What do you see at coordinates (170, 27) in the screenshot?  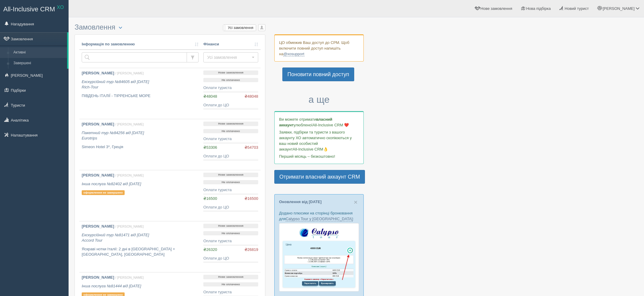 I see `h3: Замовлення` at bounding box center [170, 27].